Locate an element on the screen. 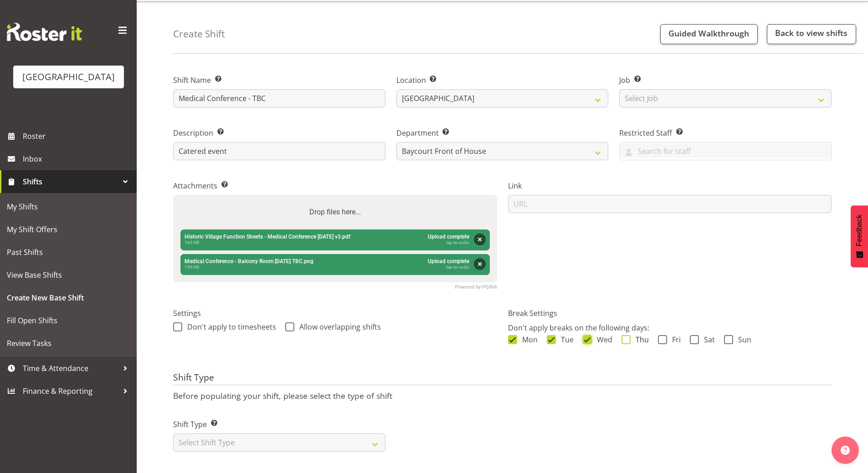 Image resolution: width=868 pixels, height=473 pixels. label: Location is located at coordinates (503, 80).